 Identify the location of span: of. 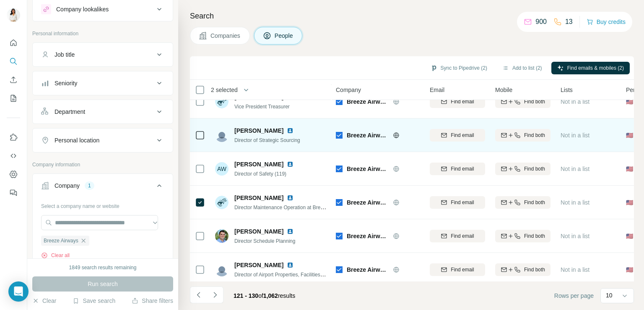
(261, 296).